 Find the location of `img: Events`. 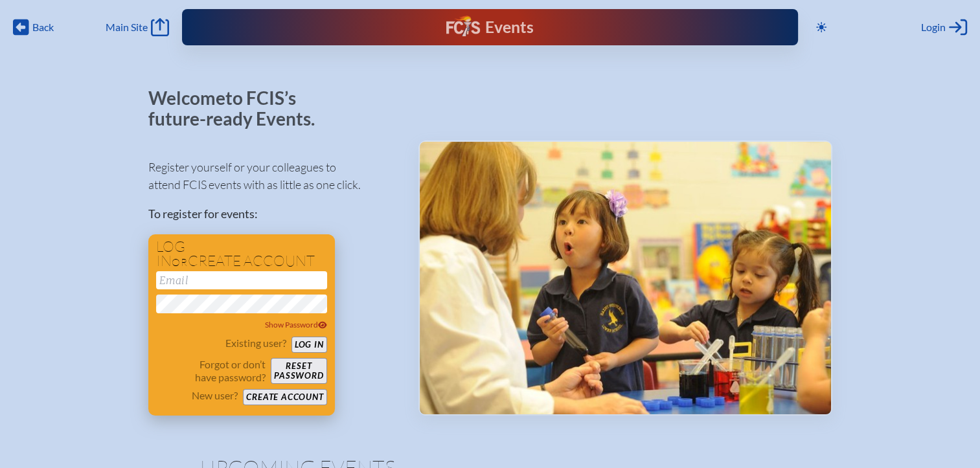

img: Events is located at coordinates (625, 279).